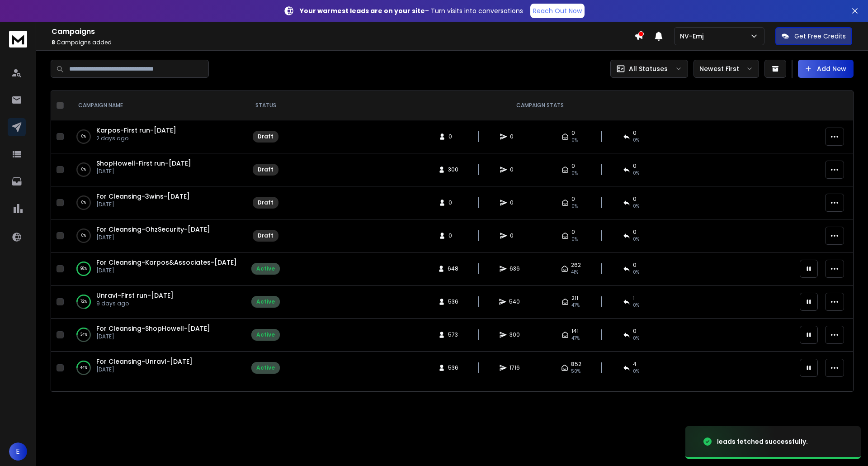  What do you see at coordinates (515, 368) in the screenshot?
I see `span: 1716` at bounding box center [515, 368].